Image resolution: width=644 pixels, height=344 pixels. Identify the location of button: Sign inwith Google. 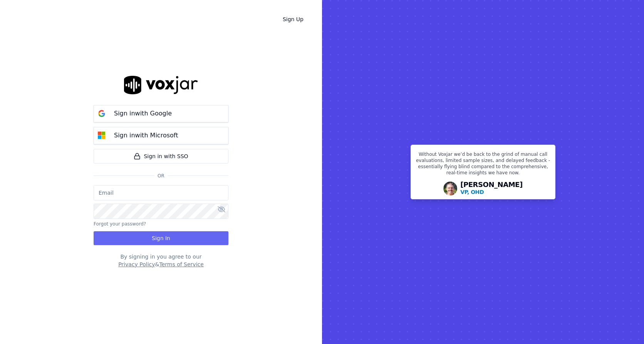
(161, 114).